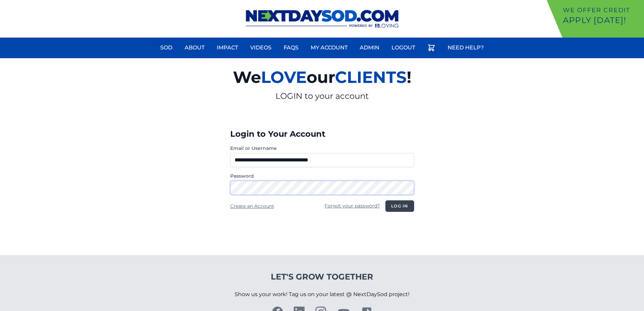 This screenshot has height=311, width=644. What do you see at coordinates (252, 206) in the screenshot?
I see `a: Create an Account` at bounding box center [252, 206].